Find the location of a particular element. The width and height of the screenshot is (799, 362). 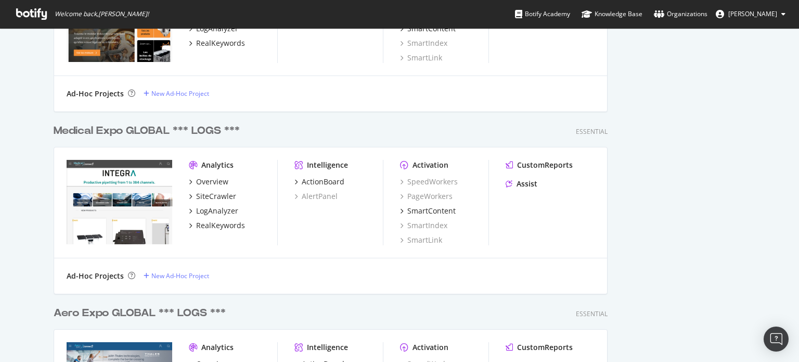

div: Knowledge Base is located at coordinates (612, 14).